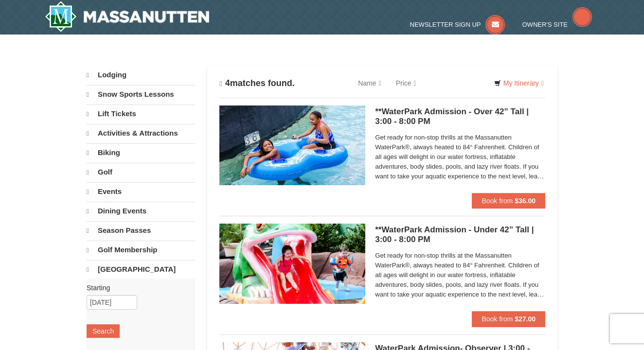  Describe the element at coordinates (525, 319) in the screenshot. I see `strong: $27.00` at that location.